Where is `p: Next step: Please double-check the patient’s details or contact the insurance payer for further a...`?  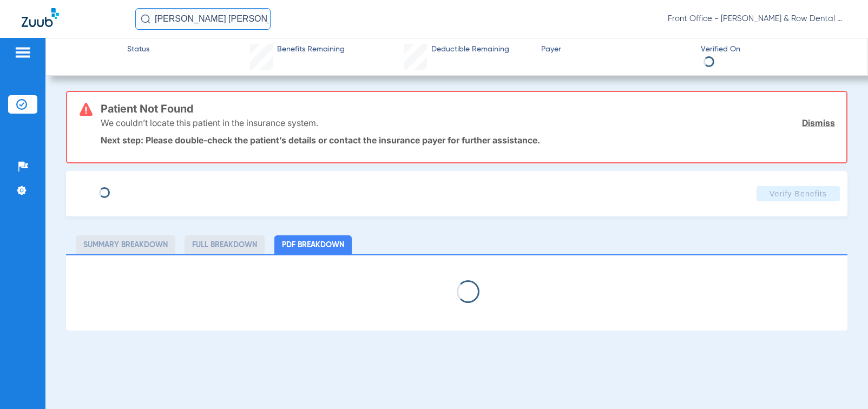
p: Next step: Please double-check the patient’s details or contact the insurance payer for further a... is located at coordinates (467, 140).